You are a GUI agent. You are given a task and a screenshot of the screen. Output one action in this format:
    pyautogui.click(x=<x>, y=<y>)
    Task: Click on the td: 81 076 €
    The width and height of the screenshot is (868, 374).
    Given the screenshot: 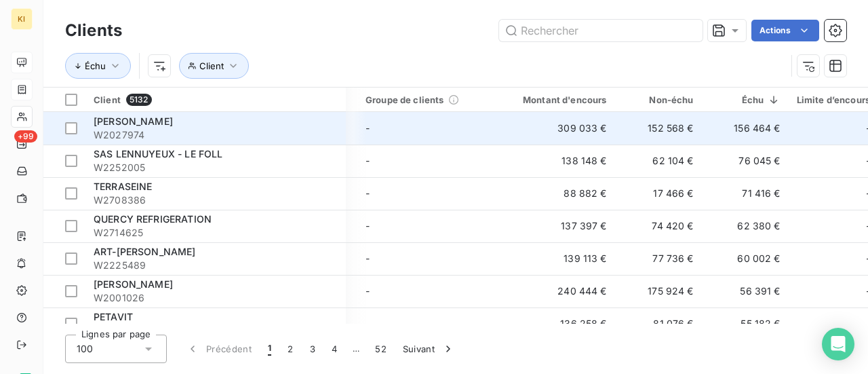 What is the action you would take?
    pyautogui.click(x=659, y=324)
    